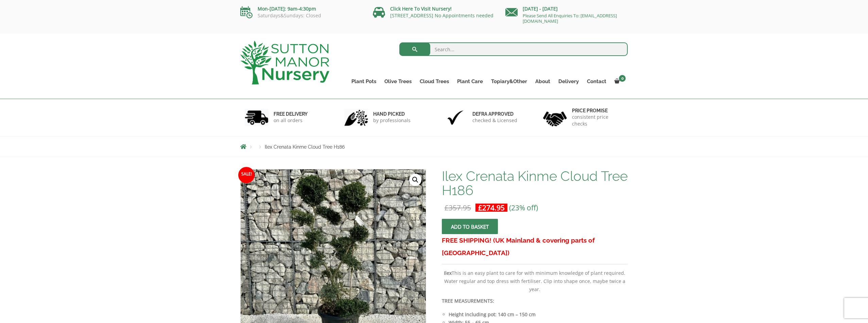  What do you see at coordinates (256, 117) in the screenshot?
I see `img: 1.jpg` at bounding box center [256, 117].